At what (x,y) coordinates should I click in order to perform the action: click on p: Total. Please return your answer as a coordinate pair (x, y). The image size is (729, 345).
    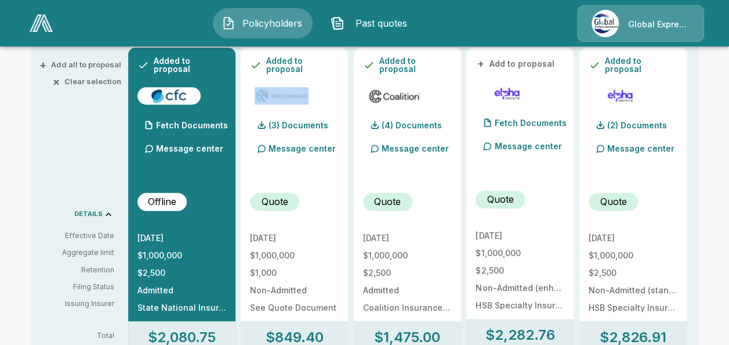
    Looking at the image, I should click on (82, 335).